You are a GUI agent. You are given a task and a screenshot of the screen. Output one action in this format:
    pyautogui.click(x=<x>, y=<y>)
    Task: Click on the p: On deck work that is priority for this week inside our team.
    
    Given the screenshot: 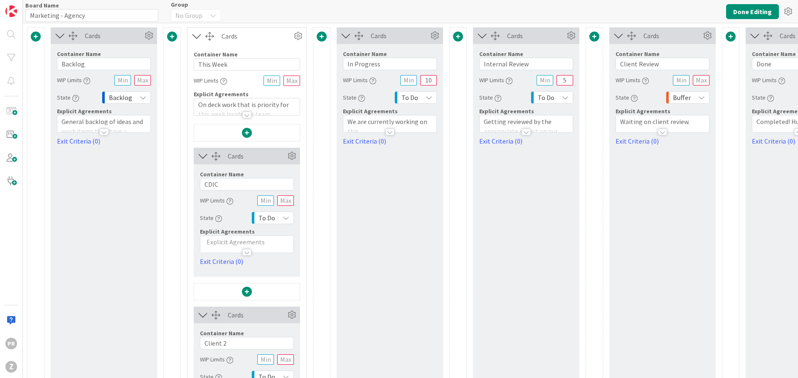 What is the action you would take?
    pyautogui.click(x=247, y=109)
    